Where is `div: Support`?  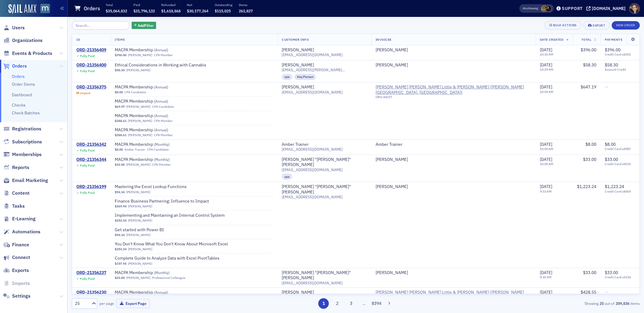
div: Support is located at coordinates (572, 8).